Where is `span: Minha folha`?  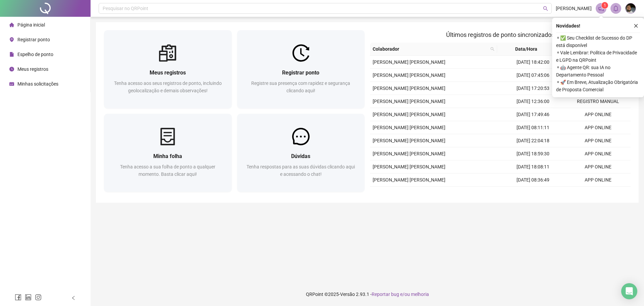
span: Minha folha is located at coordinates (168, 156).